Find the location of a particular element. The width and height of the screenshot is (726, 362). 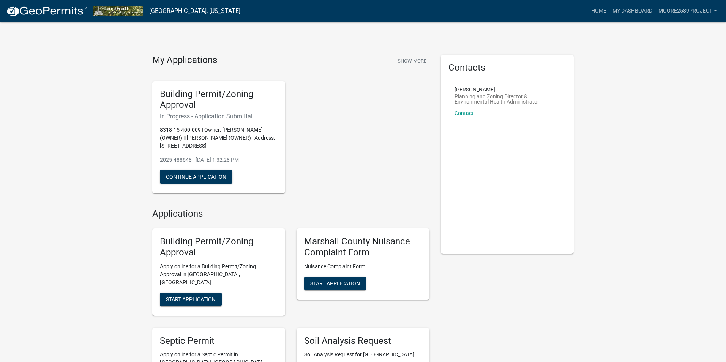

button: Show More is located at coordinates (412, 61).